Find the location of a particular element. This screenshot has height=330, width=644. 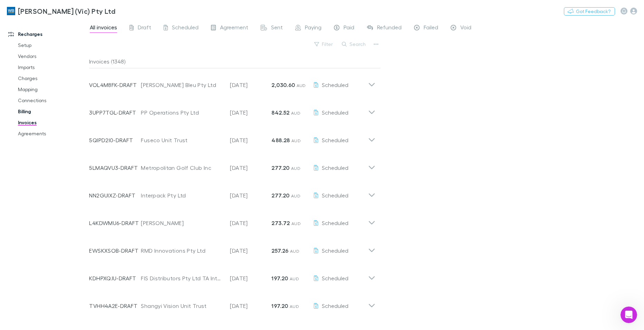

div: Recent message is located at coordinates (69, 102).